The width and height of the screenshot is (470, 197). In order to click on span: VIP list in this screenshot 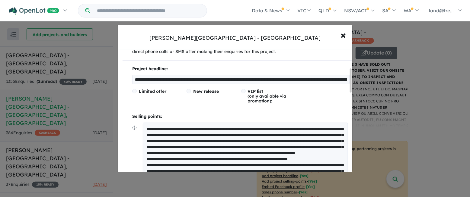, I will do `click(255, 91)`.